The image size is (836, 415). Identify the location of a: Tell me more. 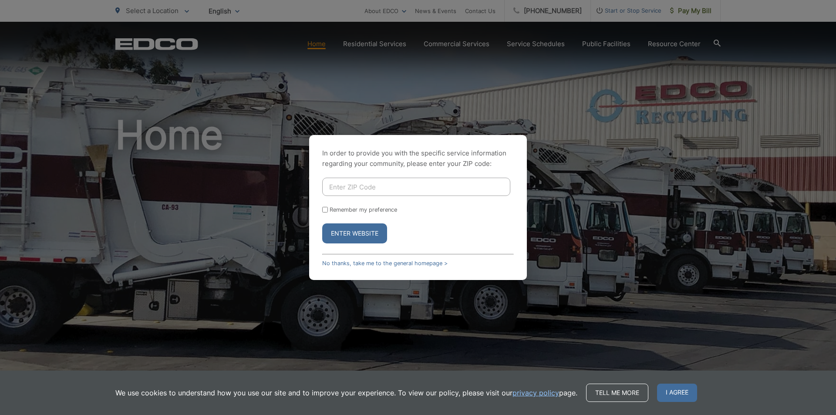
(617, 393).